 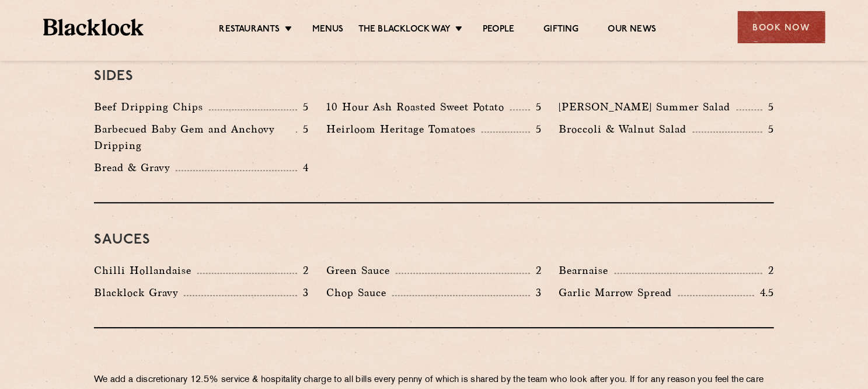 I want to click on a: People, so click(x=499, y=30).